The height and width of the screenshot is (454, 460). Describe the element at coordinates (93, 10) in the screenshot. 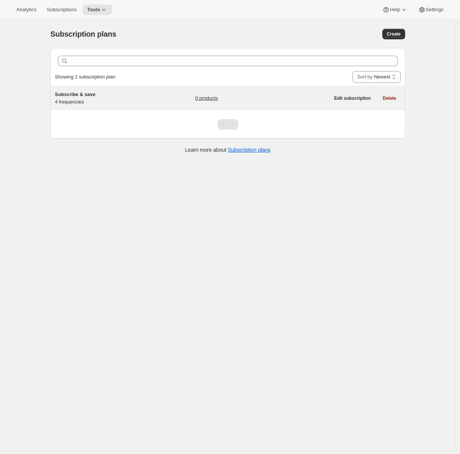

I see `span: Tools` at that location.